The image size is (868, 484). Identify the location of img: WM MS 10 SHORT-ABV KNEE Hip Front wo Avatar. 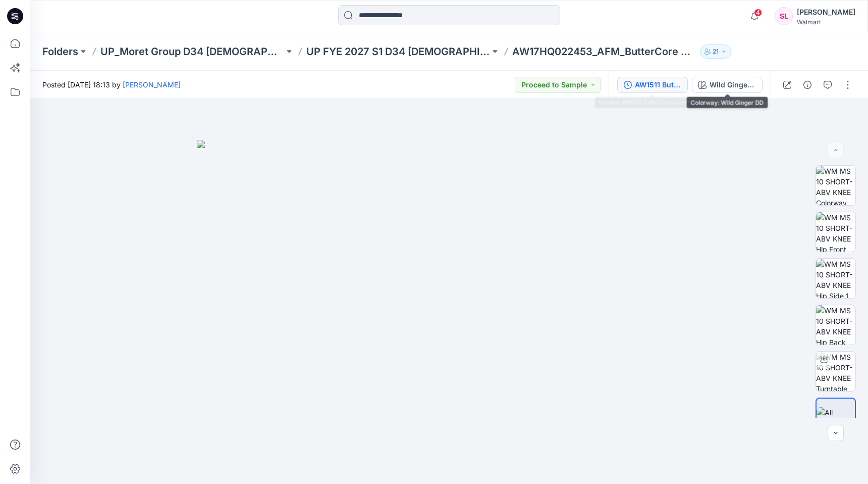
(836, 231).